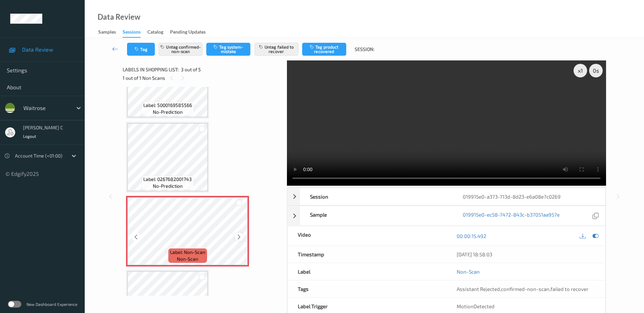  Describe the element at coordinates (367, 254) in the screenshot. I see `div: Timestamp` at that location.